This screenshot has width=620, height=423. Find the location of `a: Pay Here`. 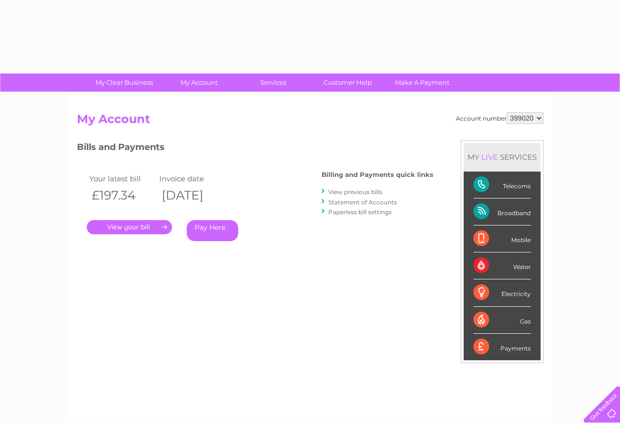

a: Pay Here is located at coordinates (212, 231).